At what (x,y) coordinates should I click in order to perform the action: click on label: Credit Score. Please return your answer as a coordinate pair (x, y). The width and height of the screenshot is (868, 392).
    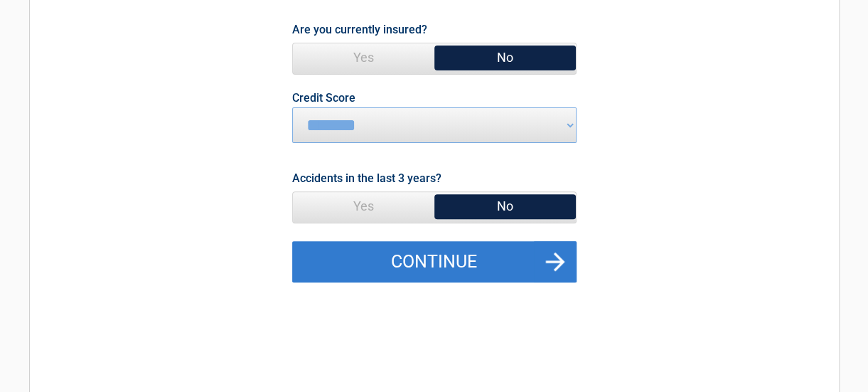
    Looking at the image, I should click on (323, 98).